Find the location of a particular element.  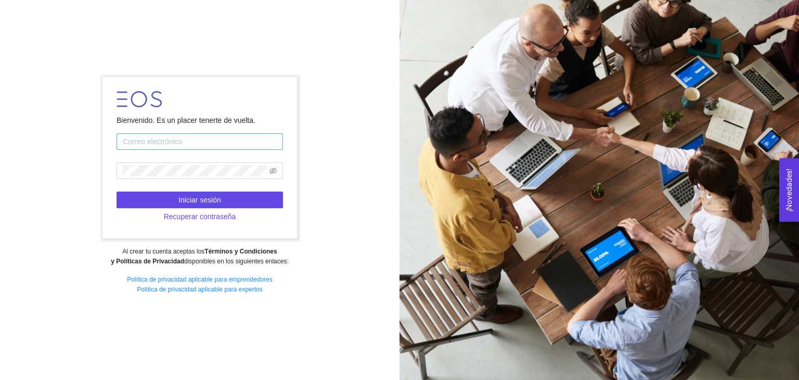

button: Recuperar contraseña is located at coordinates (200, 216).